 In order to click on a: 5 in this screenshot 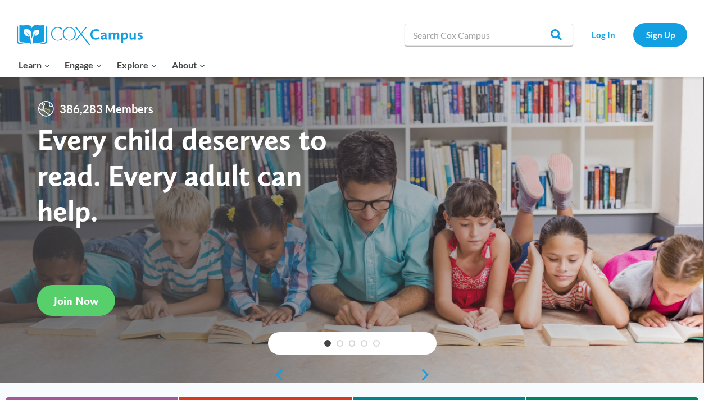, I will do `click(376, 344)`.